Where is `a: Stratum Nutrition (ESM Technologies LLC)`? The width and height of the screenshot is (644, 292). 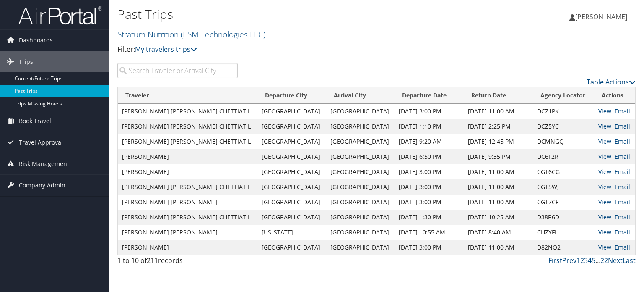 a: Stratum Nutrition (ESM Technologies LLC) is located at coordinates (192, 34).